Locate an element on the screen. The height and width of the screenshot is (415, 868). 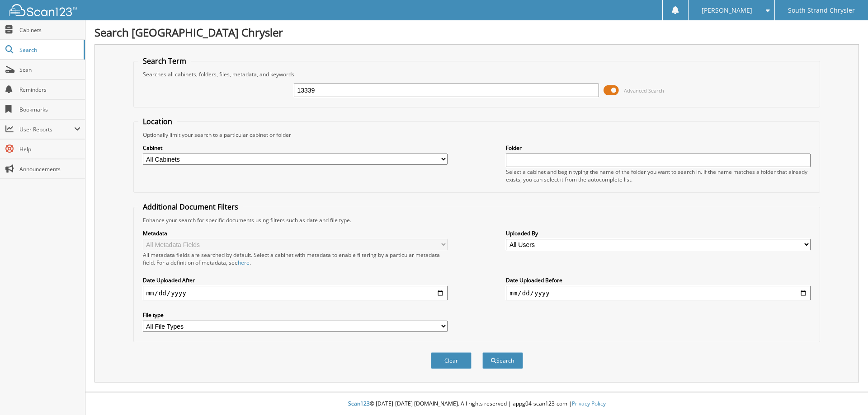
div: All metadata fields are searched by default. Select a cabinet with metadata to enable filtering b... is located at coordinates (295, 259).